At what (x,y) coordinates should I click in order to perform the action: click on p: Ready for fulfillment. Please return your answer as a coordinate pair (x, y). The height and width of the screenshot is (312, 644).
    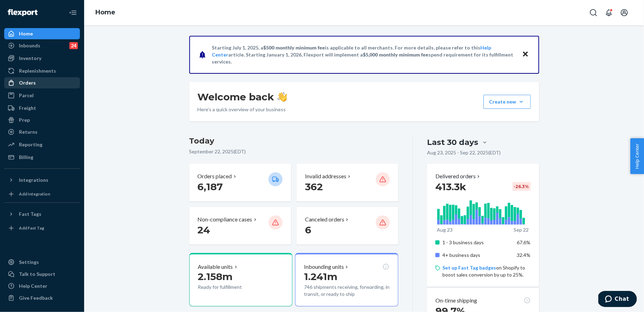
    Looking at the image, I should click on (230, 287).